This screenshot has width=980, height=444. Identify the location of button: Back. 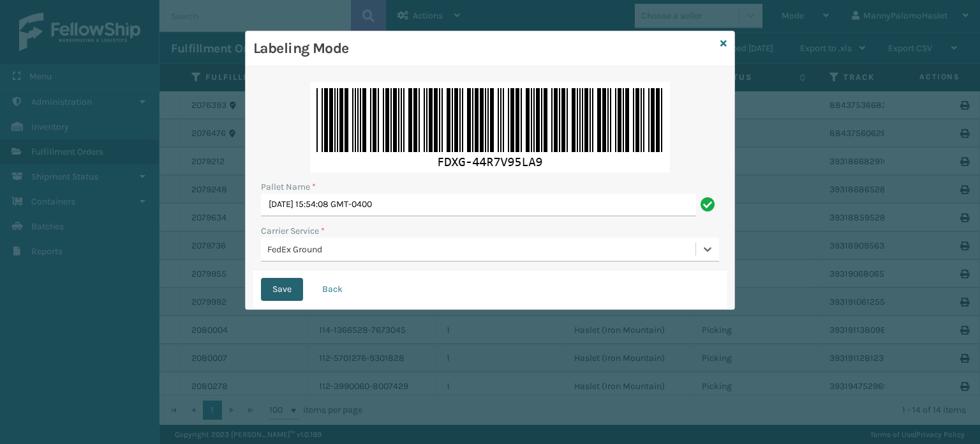
(332, 289).